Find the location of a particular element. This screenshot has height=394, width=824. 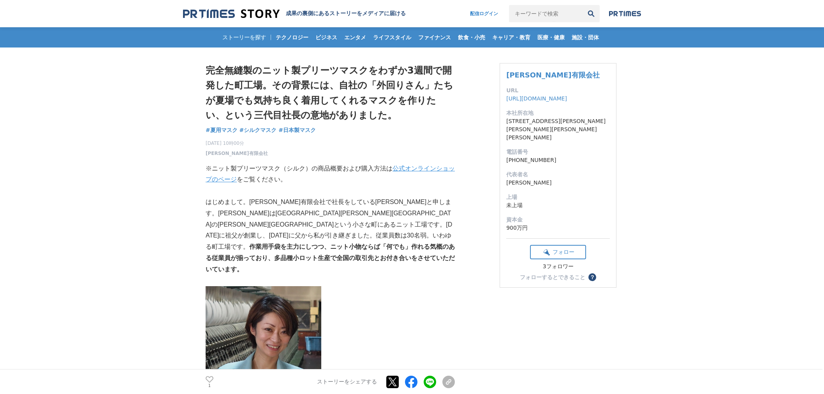

span: キャリア・教育 is located at coordinates (511, 37).